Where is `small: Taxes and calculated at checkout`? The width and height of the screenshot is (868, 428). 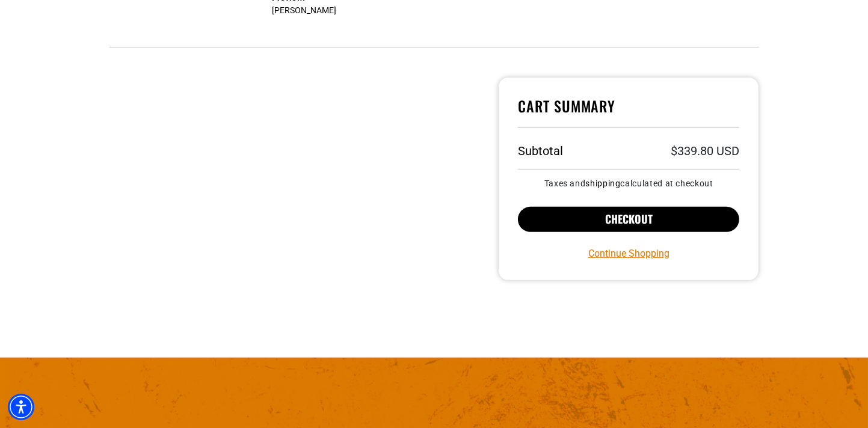 small: Taxes and calculated at checkout is located at coordinates (629, 184).